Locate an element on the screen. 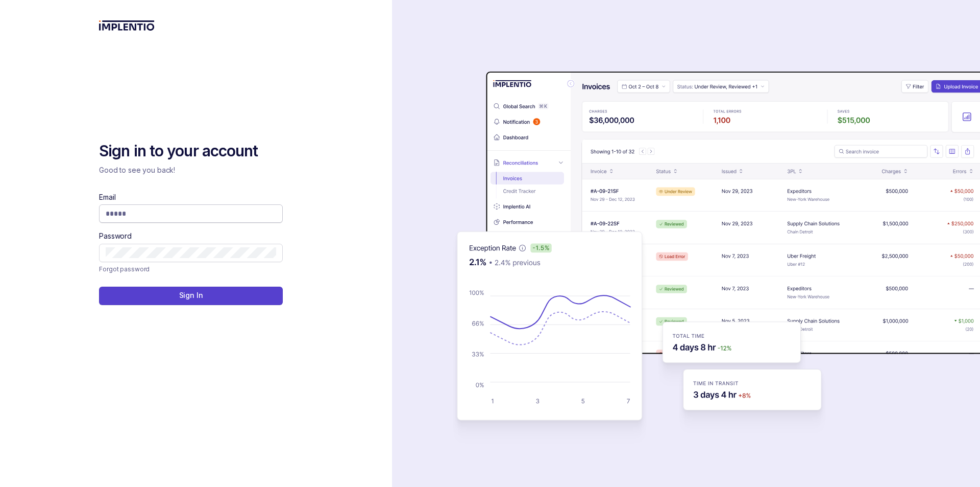 Image resolution: width=980 pixels, height=487 pixels. p: Sign In is located at coordinates (191, 295).